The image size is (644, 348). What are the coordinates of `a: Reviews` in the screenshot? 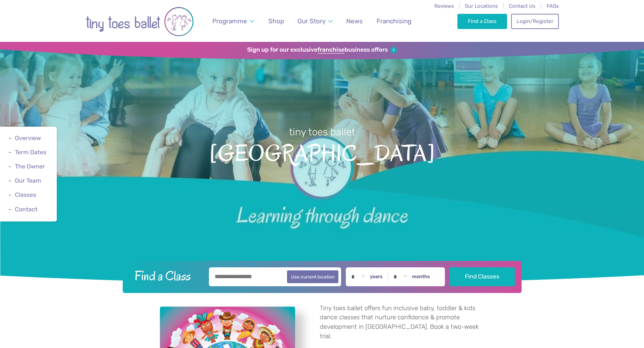 It's located at (444, 6).